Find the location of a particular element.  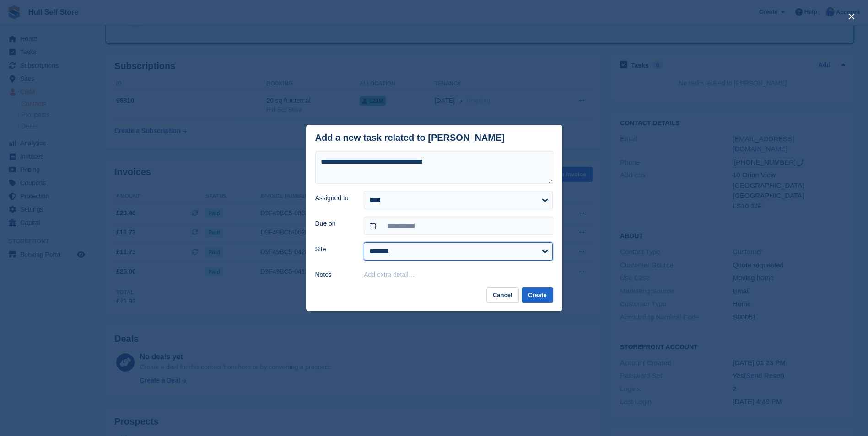

label: Site is located at coordinates (334, 249).